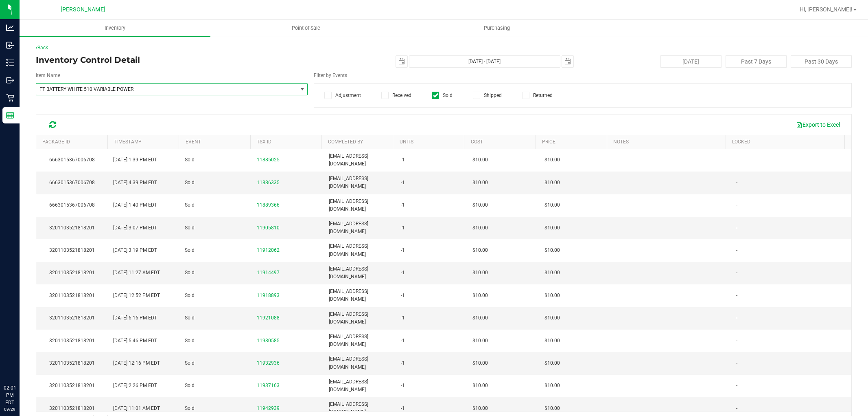  Describe the element at coordinates (442, 95) in the screenshot. I see `label: Sold` at that location.